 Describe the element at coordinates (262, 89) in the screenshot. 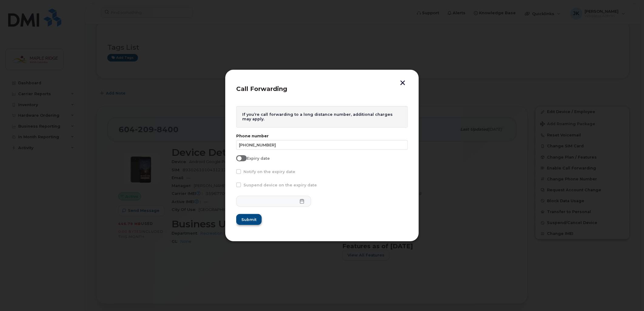

I see `span: Call Forwarding` at that location.